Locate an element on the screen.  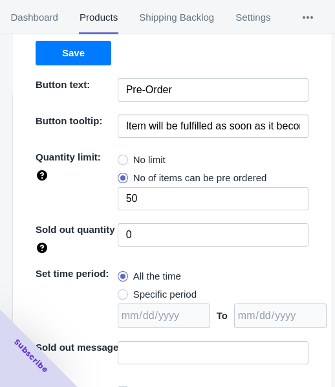
span: Sold out message: is located at coordinates (78, 347).